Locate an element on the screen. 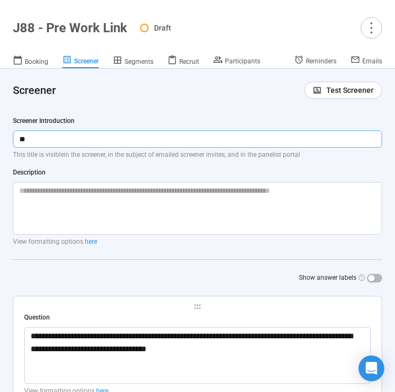  div: Description is located at coordinates (197, 172).